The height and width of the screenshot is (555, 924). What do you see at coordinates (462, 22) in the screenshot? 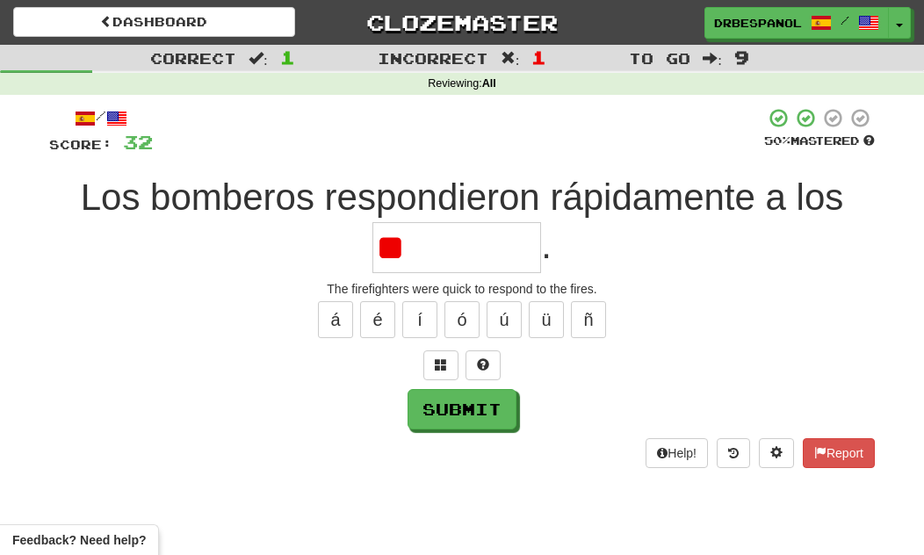
I see `a: Clozemaster` at bounding box center [462, 22].